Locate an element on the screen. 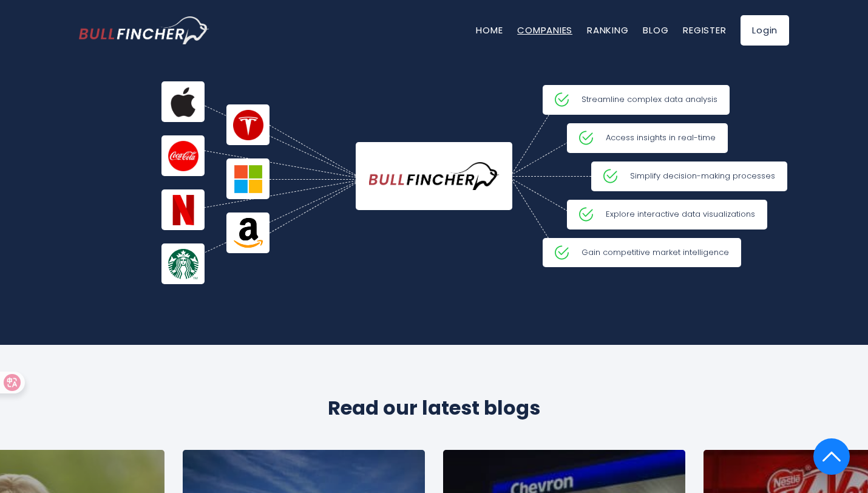 This screenshot has height=493, width=868. a: Home is located at coordinates (489, 30).